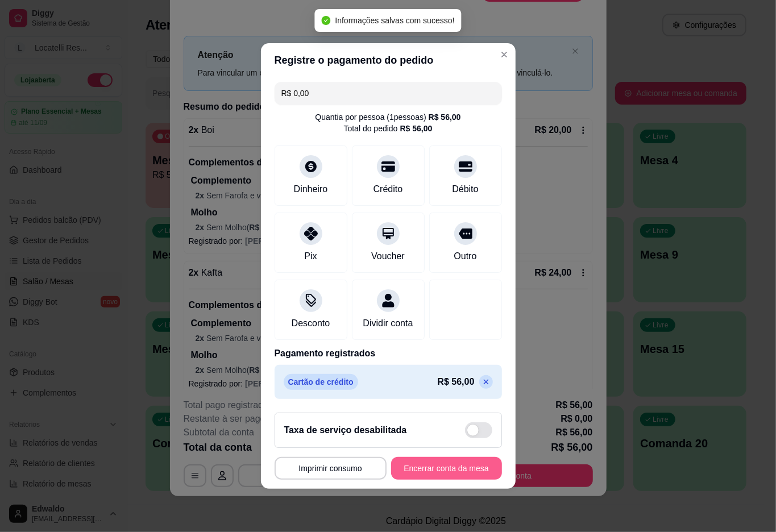  What do you see at coordinates (504, 55) in the screenshot?
I see `button: Close` at bounding box center [504, 55].